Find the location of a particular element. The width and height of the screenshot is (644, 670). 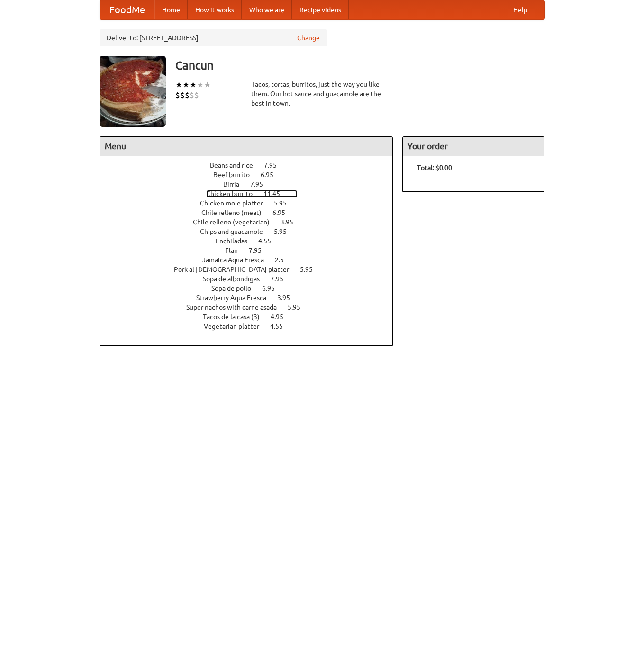

span: Beans and rice is located at coordinates (236, 165).